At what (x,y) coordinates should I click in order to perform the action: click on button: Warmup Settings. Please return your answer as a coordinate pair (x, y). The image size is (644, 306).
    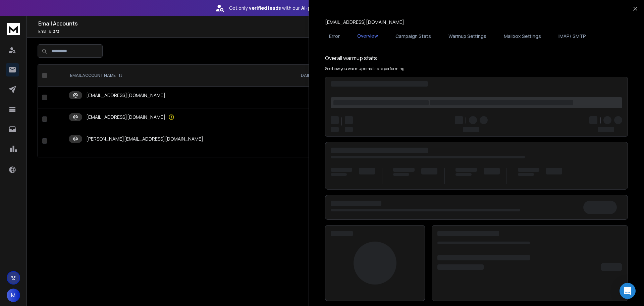
    Looking at the image, I should click on (467, 36).